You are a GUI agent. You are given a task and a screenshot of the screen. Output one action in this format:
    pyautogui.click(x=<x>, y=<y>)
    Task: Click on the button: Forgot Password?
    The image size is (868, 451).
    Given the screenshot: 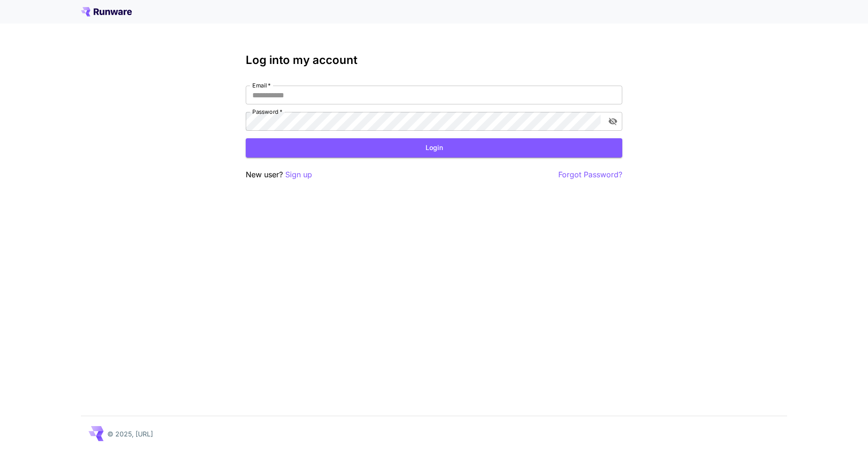 What is the action you would take?
    pyautogui.click(x=590, y=175)
    